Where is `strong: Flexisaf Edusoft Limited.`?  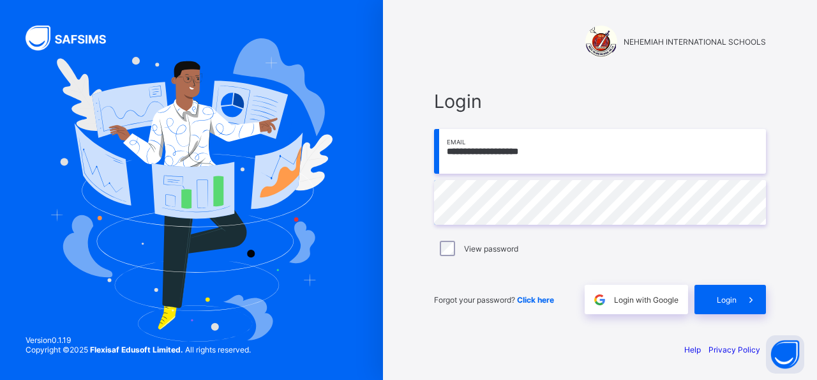
strong: Flexisaf Edusoft Limited. is located at coordinates (137, 349).